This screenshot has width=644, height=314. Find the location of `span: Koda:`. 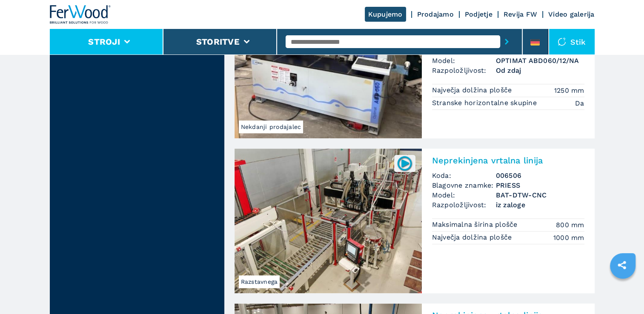

span: Koda: is located at coordinates (464, 175).